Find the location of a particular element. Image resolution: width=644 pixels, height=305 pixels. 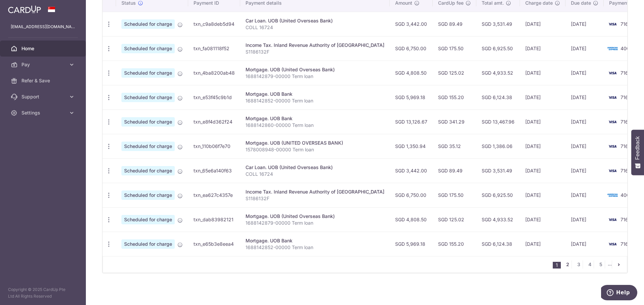

td: SGD 175.50 is located at coordinates (455, 48).